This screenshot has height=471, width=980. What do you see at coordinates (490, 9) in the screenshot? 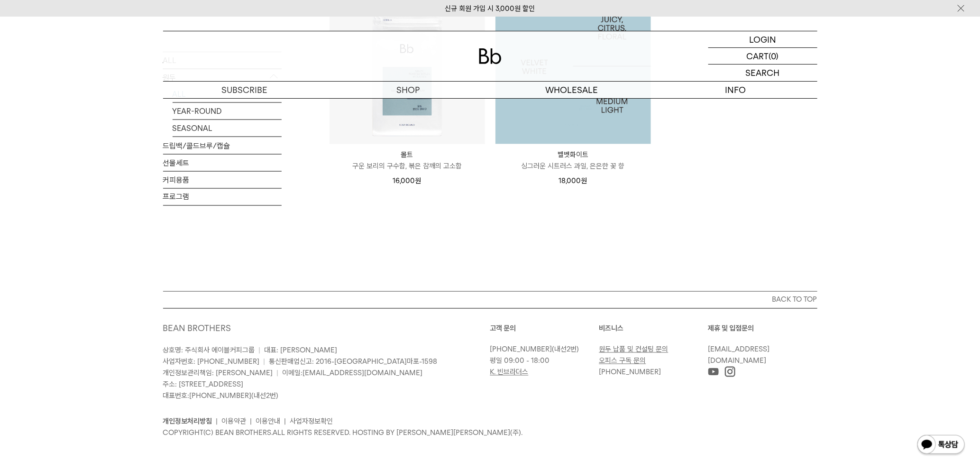
I see `a: 신규 회원 가입 시 3,000원 할인` at bounding box center [490, 9].